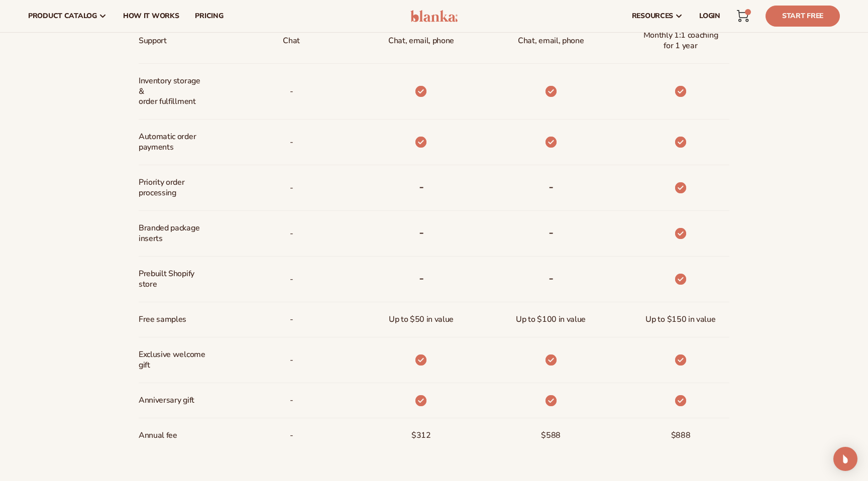  Describe the element at coordinates (421, 435) in the screenshot. I see `span: $312` at that location.